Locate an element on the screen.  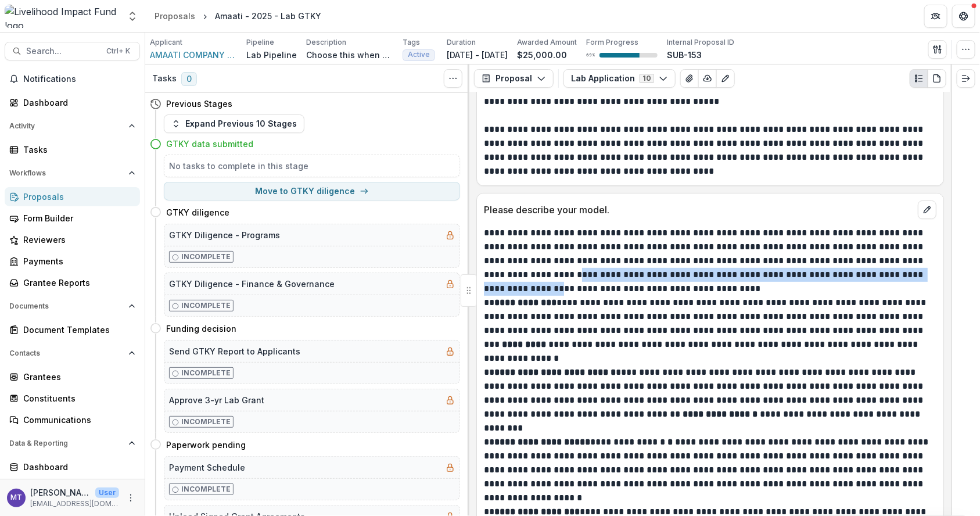
button: Open entity switcher is located at coordinates (133, 16).